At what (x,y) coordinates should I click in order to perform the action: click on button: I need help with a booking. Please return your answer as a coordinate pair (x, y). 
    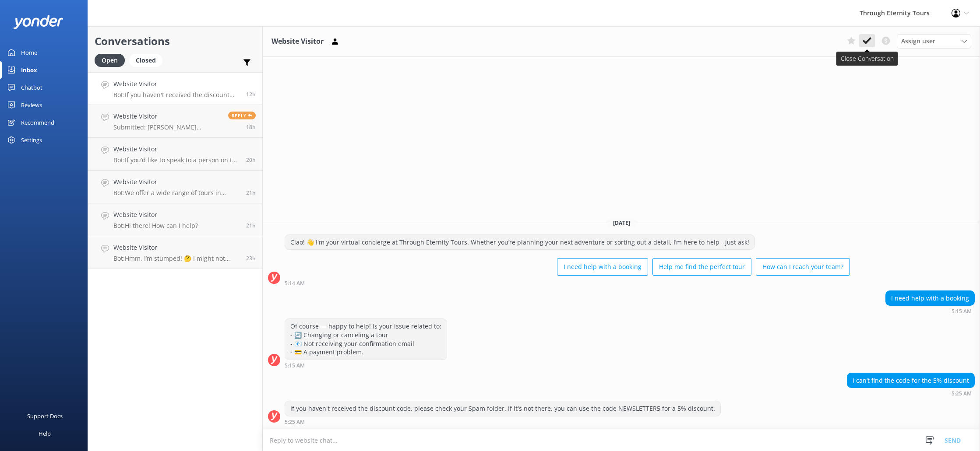
    Looking at the image, I should click on (602, 267).